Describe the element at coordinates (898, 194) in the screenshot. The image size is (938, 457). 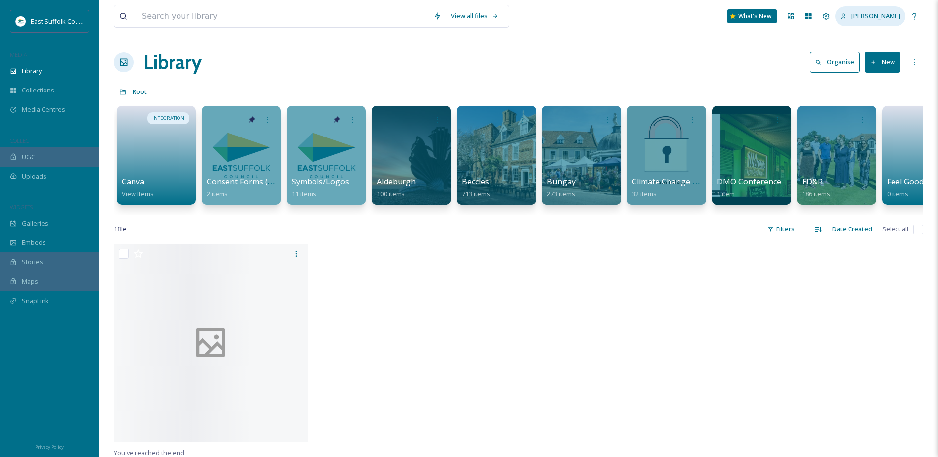
I see `span: 0 items` at that location.